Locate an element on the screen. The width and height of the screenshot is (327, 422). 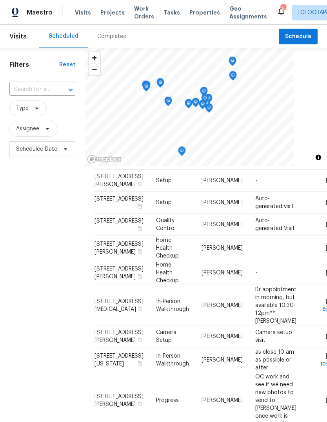
span: Quality Control is located at coordinates (166, 225).